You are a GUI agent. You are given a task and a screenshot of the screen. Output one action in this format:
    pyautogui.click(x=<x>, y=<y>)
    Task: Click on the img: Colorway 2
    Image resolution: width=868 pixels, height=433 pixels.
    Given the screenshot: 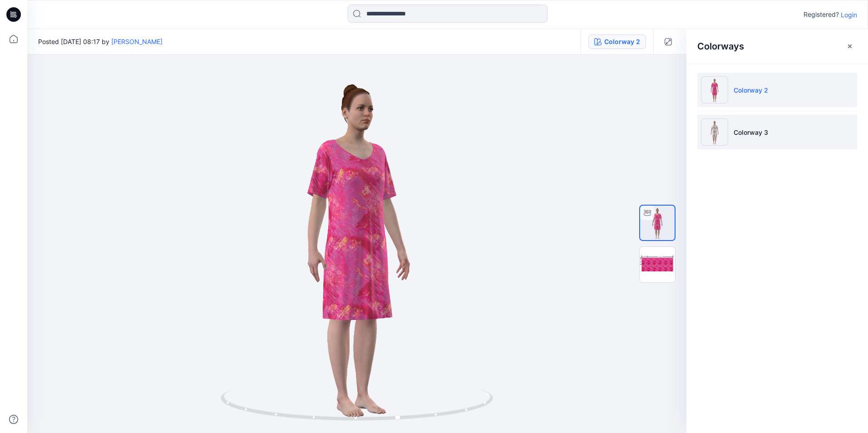 What is the action you would take?
    pyautogui.click(x=714, y=90)
    